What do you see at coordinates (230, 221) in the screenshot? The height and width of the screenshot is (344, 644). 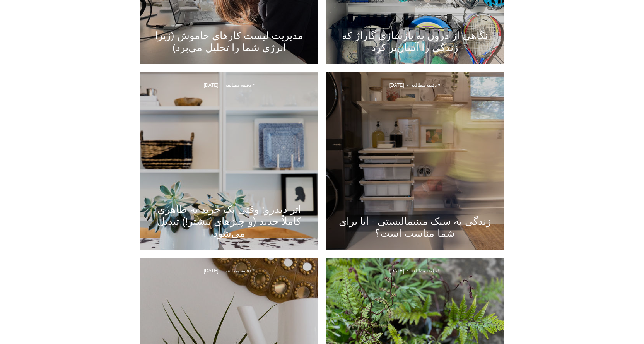 I see `font: اثر دیدرو: وقتی یک خرید به ظاهری کاملاً جدید (و چیزهای بیشتر!) تبدیل می‌شود` at bounding box center [230, 221].